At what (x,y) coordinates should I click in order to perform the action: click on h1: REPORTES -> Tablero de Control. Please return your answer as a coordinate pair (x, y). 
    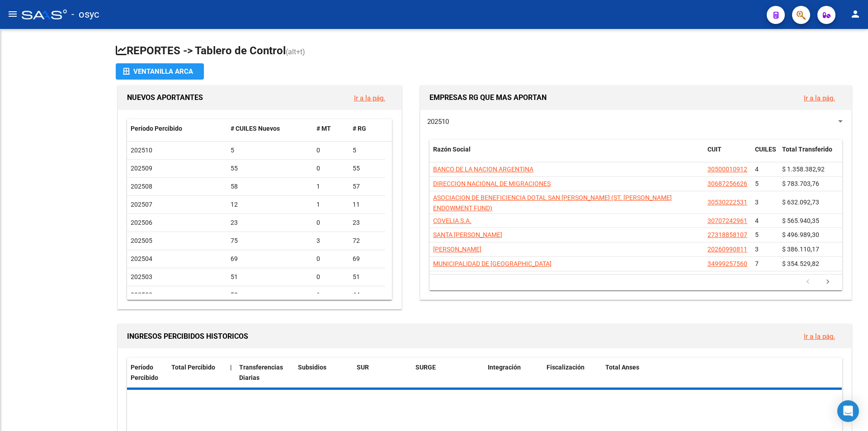
    Looking at the image, I should click on (484, 51).